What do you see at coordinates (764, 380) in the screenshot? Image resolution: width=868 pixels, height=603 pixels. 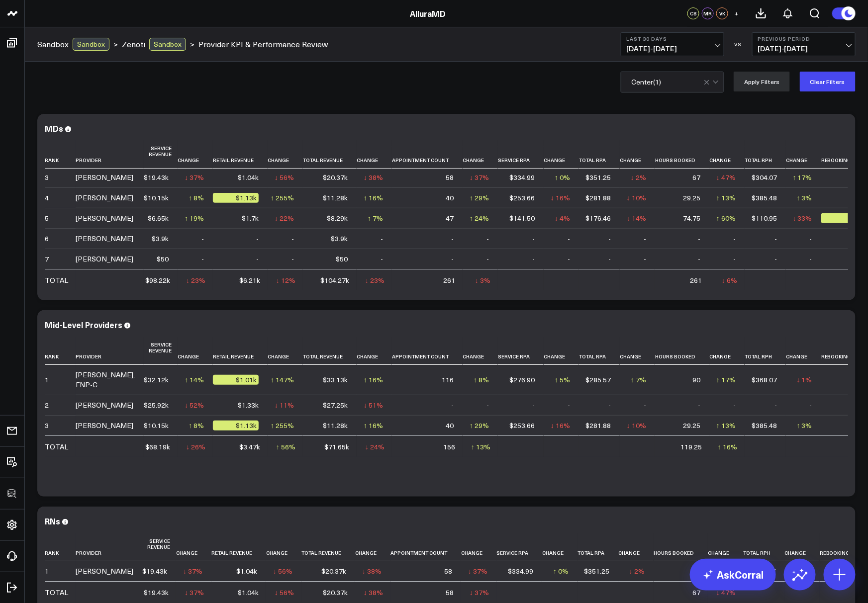 I see `div: $368.07` at bounding box center [764, 380].